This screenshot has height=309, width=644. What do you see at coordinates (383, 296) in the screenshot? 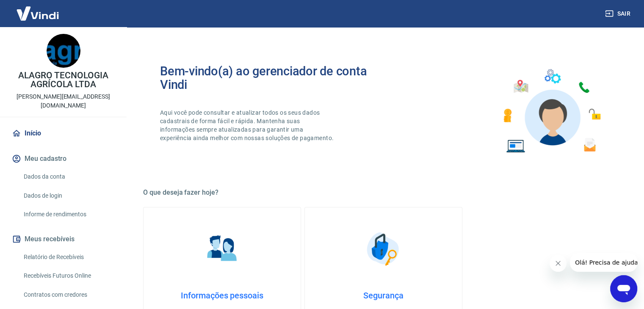
I see `h4: Segurança` at bounding box center [383, 296].